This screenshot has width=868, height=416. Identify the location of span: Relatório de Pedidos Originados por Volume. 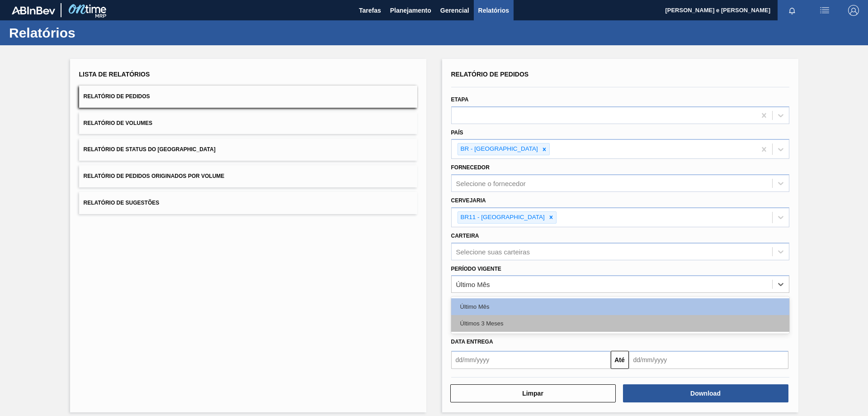
(154, 176).